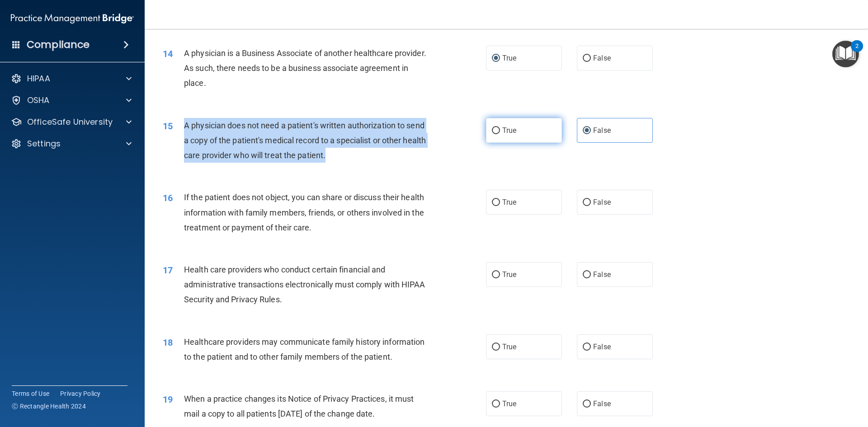 The height and width of the screenshot is (427, 868). What do you see at coordinates (167, 270) in the screenshot?
I see `span: 17` at bounding box center [167, 270].